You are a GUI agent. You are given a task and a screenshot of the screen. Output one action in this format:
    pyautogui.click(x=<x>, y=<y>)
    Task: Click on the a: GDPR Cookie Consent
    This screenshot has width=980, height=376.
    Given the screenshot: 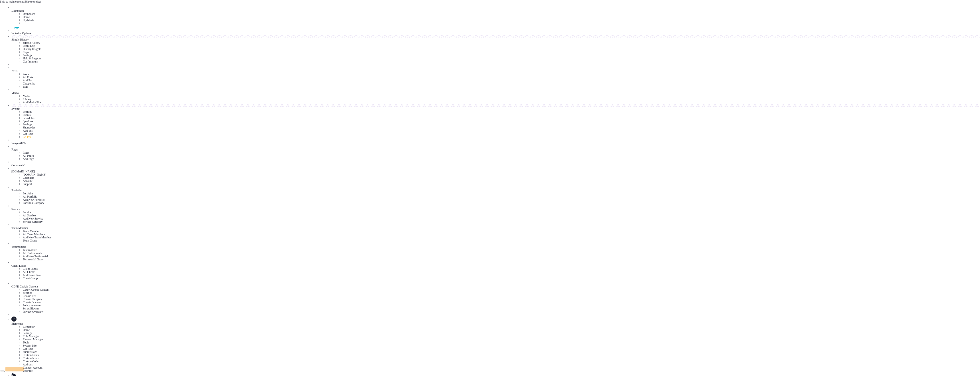 What is the action you would take?
    pyautogui.click(x=496, y=283)
    